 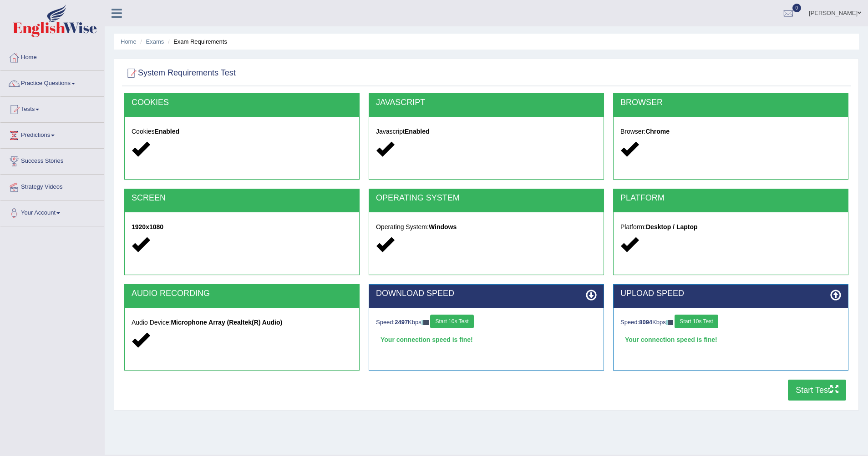 I want to click on h2: OPERATING SYSTEM, so click(x=486, y=198).